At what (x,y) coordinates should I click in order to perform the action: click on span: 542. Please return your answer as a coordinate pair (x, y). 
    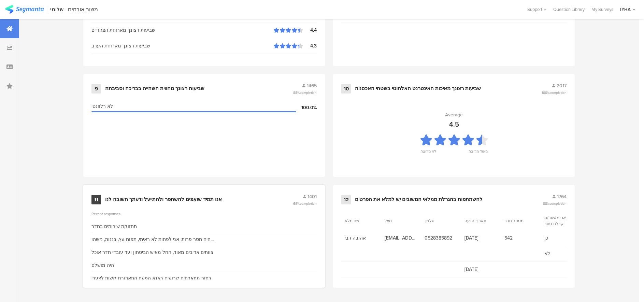
    Looking at the image, I should click on (521, 238).